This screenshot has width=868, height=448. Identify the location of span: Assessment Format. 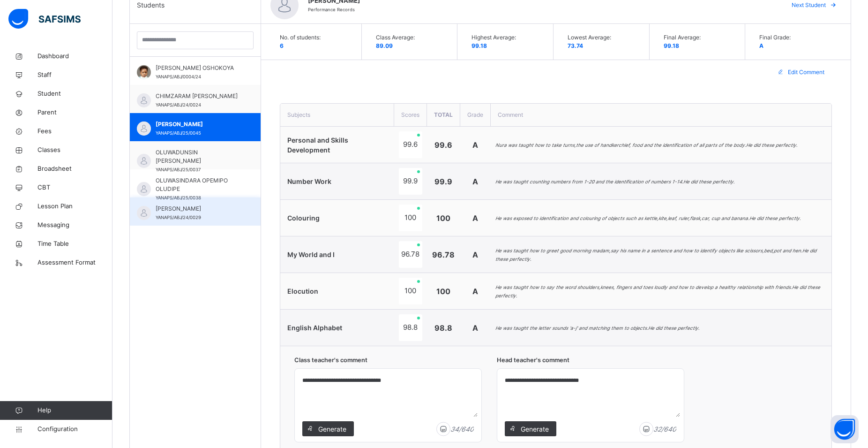
(75, 263).